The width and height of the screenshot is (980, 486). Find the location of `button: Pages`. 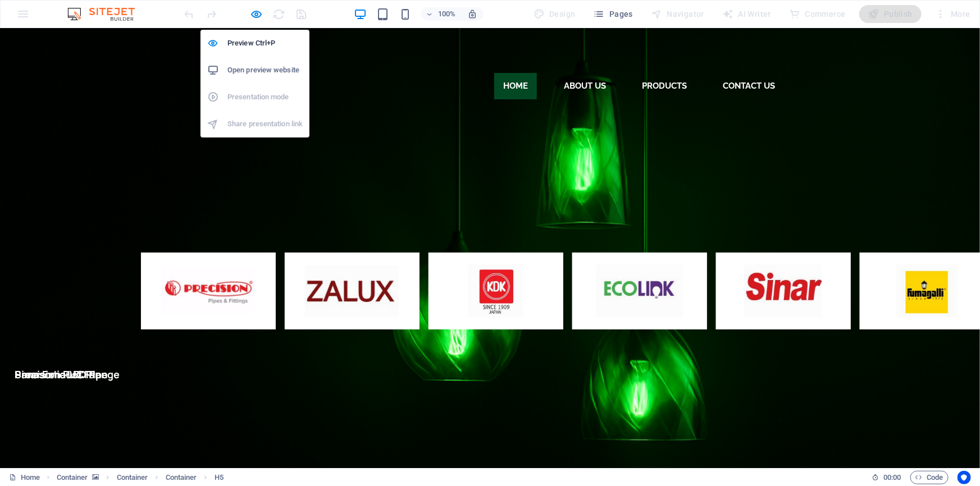

button: Pages is located at coordinates (614, 14).